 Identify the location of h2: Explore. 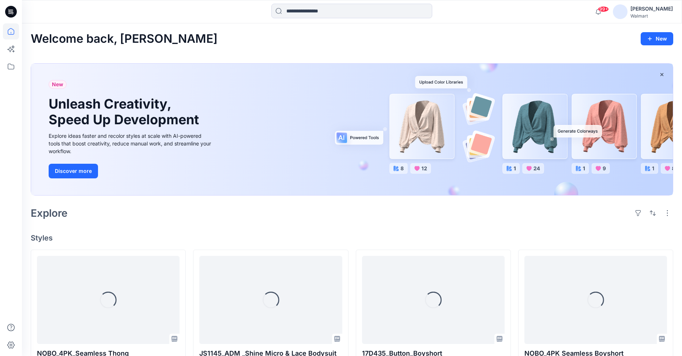
(49, 213).